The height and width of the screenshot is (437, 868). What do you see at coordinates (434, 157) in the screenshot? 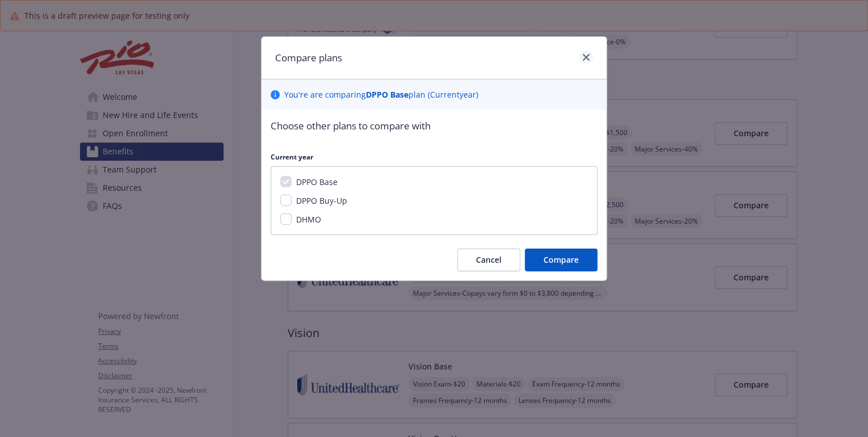
I see `p: Current year` at bounding box center [434, 157].